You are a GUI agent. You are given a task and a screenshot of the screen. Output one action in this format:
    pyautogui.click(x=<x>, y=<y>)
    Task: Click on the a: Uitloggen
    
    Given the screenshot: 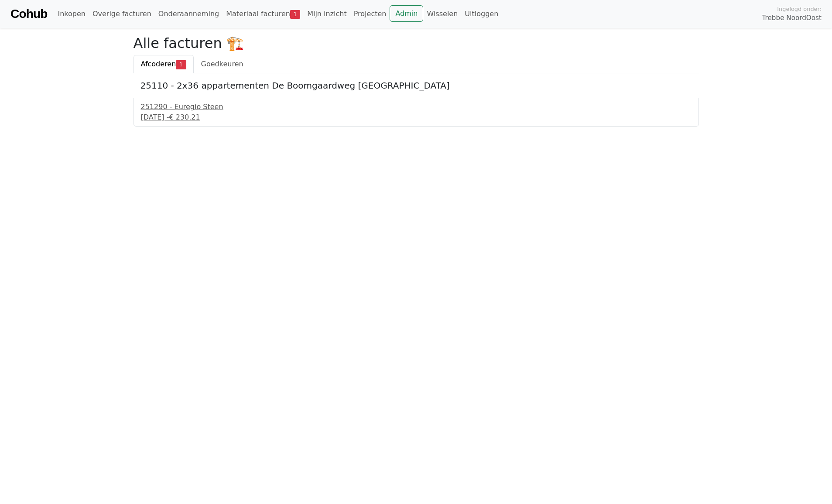 What is the action you would take?
    pyautogui.click(x=481, y=14)
    